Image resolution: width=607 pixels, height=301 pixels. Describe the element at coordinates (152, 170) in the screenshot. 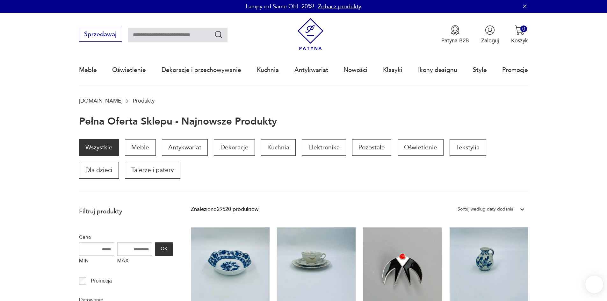

I see `p: Talerze i patery` at that location.